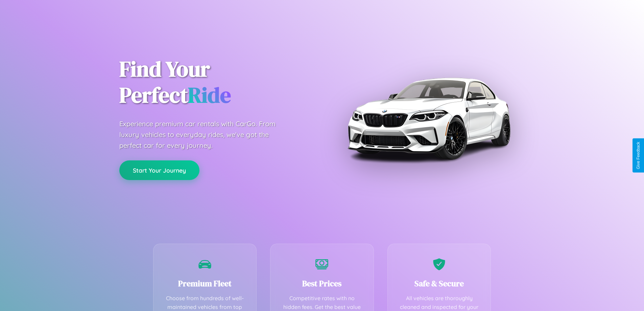 The image size is (644, 311). What do you see at coordinates (209, 95) in the screenshot?
I see `span: Ride` at bounding box center [209, 95].